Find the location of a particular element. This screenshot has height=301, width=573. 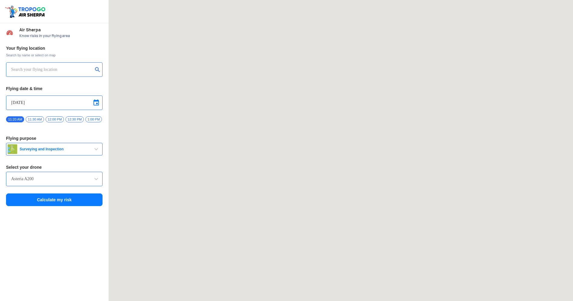

button: Calculate my risk is located at coordinates (54, 200).